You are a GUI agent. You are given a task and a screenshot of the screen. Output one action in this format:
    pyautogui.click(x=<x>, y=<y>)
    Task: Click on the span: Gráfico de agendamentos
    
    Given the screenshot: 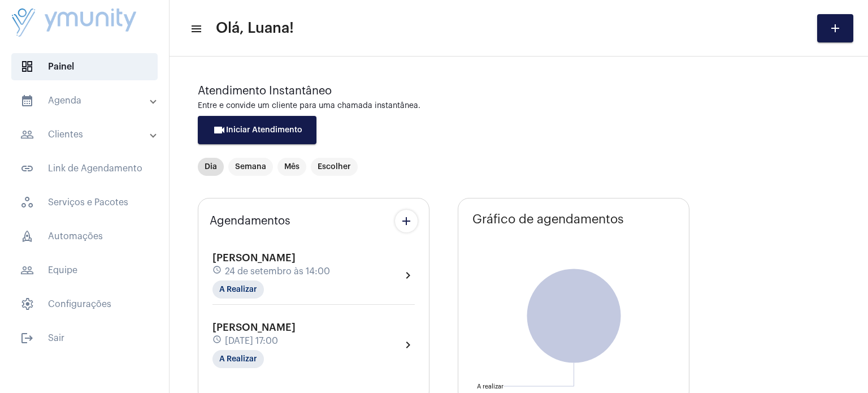 What is the action you would take?
    pyautogui.click(x=548, y=220)
    